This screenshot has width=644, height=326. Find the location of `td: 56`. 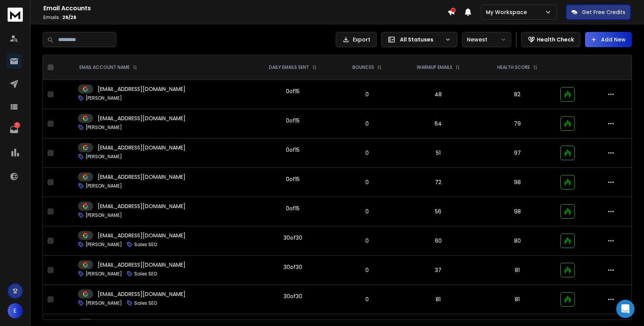

td: 56 is located at coordinates (439, 211).